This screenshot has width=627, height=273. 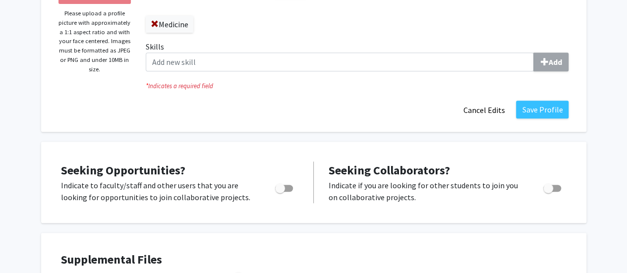 What do you see at coordinates (340, 62) in the screenshot?
I see `input: SkillsAdd` at bounding box center [340, 62].